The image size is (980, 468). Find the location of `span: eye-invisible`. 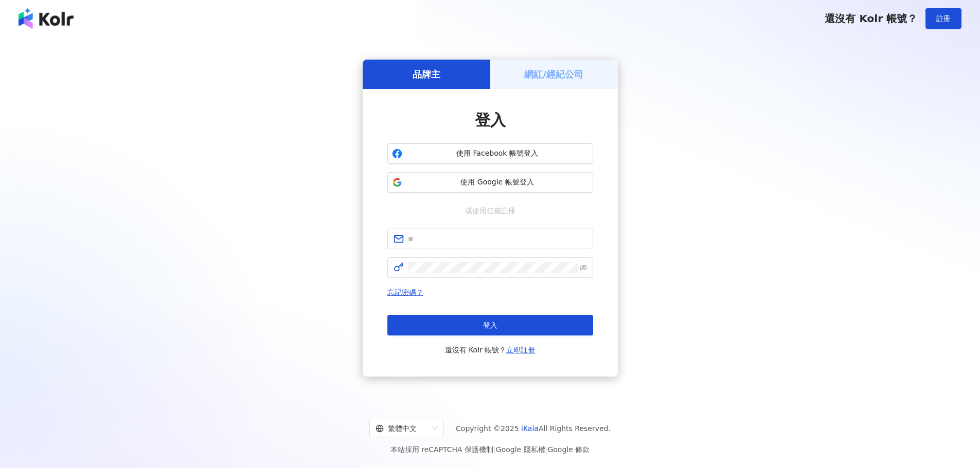

span: eye-invisible is located at coordinates (583, 268).